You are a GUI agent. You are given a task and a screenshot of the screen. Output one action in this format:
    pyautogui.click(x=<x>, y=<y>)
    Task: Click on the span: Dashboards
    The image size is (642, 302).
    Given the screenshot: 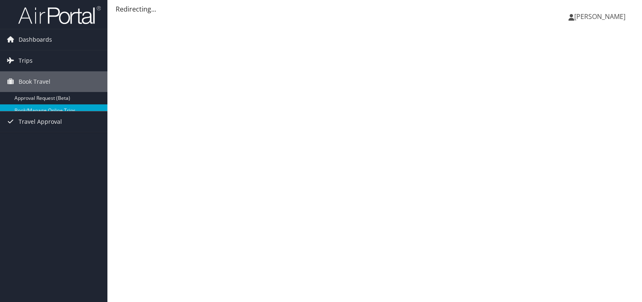 What is the action you would take?
    pyautogui.click(x=35, y=40)
    